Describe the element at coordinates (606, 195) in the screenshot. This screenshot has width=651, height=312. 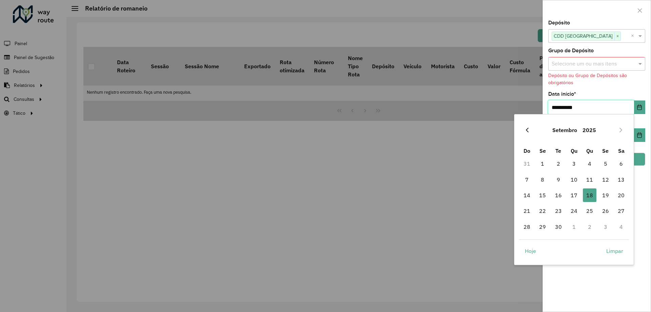
I see `span: 19` at that location.